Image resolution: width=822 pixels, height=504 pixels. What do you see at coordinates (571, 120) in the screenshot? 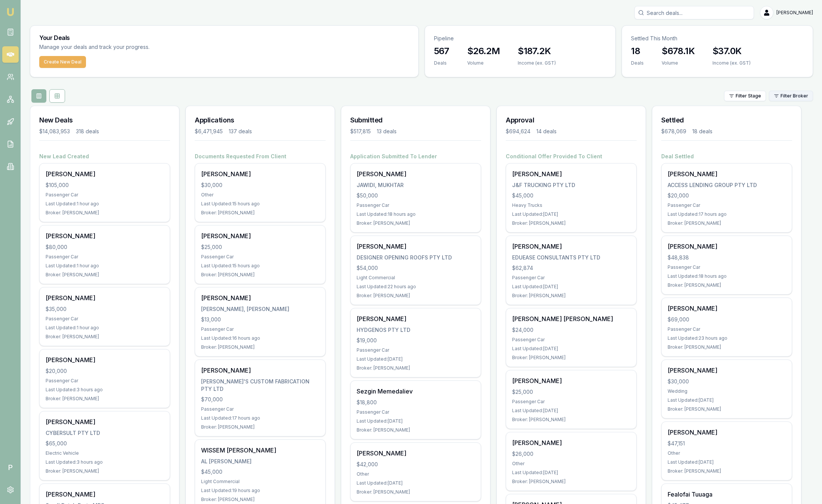
I see `h3: Approval` at bounding box center [571, 120].